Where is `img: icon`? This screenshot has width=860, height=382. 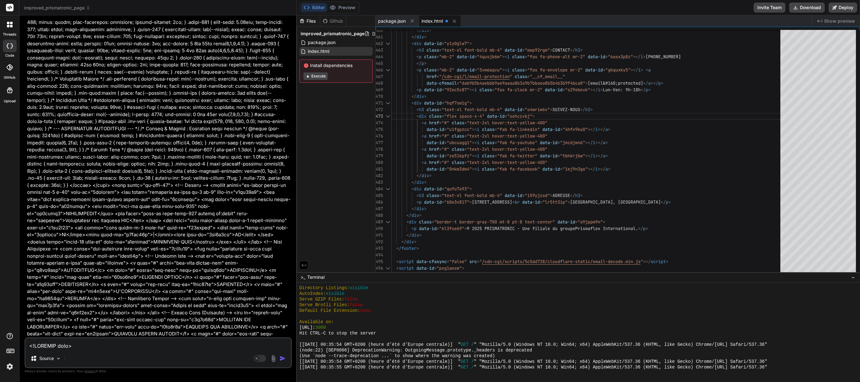
img: icon is located at coordinates (283, 359).